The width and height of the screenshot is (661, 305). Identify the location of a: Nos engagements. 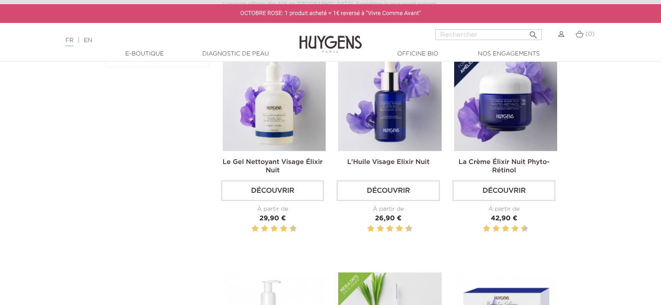
(509, 54).